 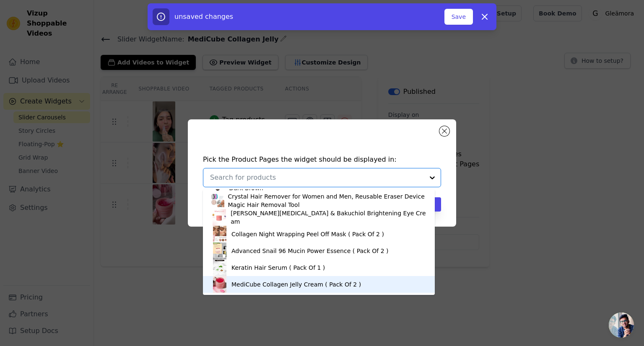 I want to click on input: Search for products, so click(x=317, y=178).